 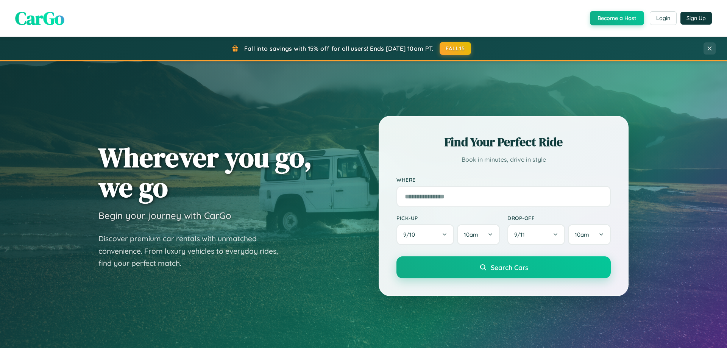 What do you see at coordinates (509, 267) in the screenshot?
I see `span: Search Cars` at bounding box center [509, 267].